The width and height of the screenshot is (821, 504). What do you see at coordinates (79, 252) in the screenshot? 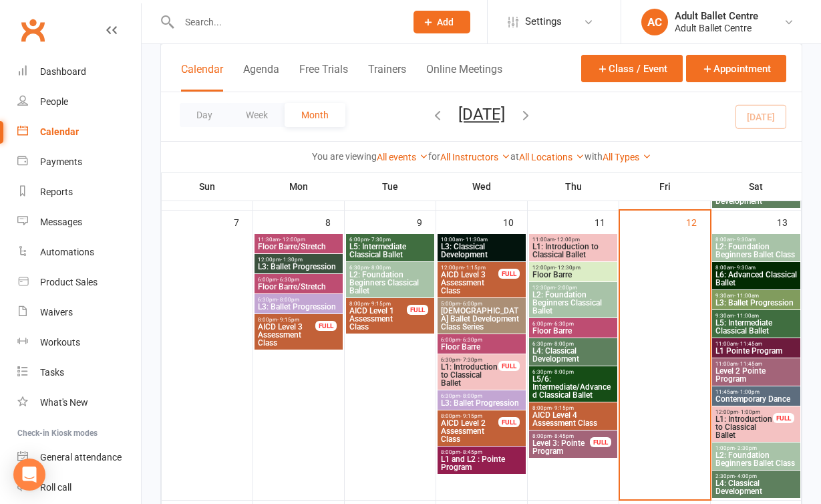
I see `a: Automations` at bounding box center [79, 252].